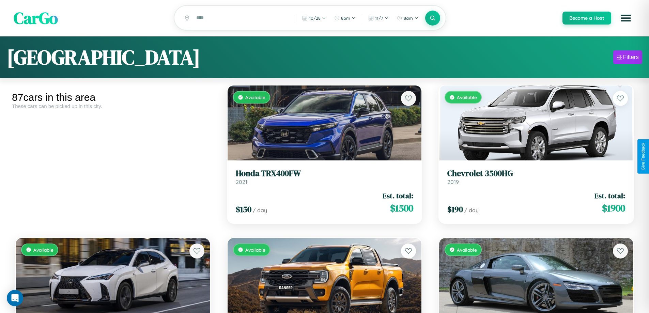 The width and height of the screenshot is (649, 313). Describe the element at coordinates (631, 57) in the screenshot. I see `div: Filters` at that location.